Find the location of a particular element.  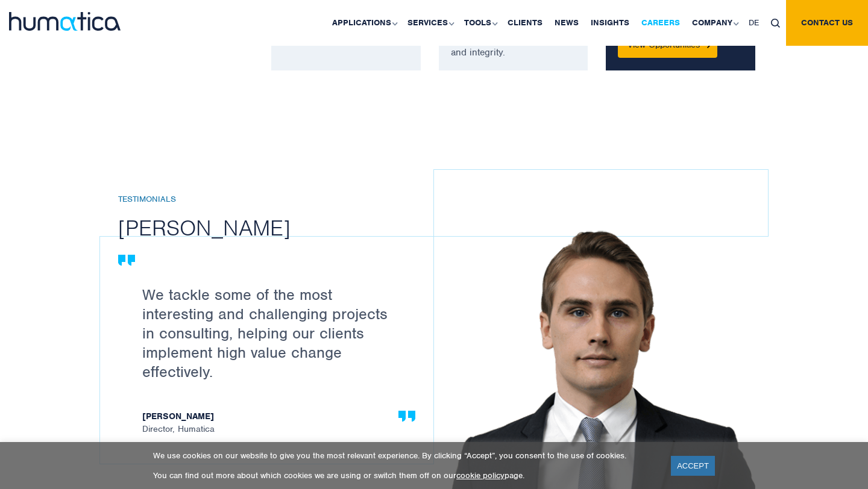

p: We tackle some of the most interesting and challenging projects in consulting, helping our client... is located at coordinates (272, 333).